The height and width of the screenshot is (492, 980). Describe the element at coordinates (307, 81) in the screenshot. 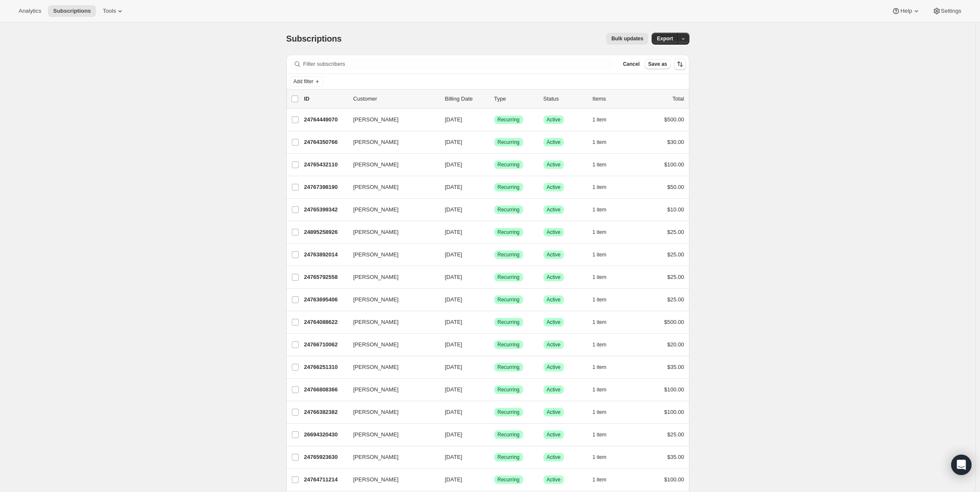

I see `button: Add filter` at that location.